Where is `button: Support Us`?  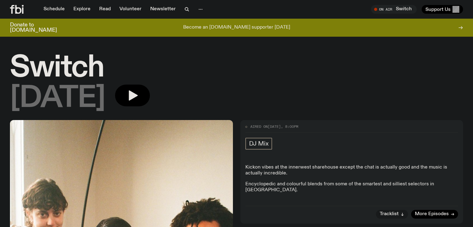 button: Support Us is located at coordinates (442, 9).